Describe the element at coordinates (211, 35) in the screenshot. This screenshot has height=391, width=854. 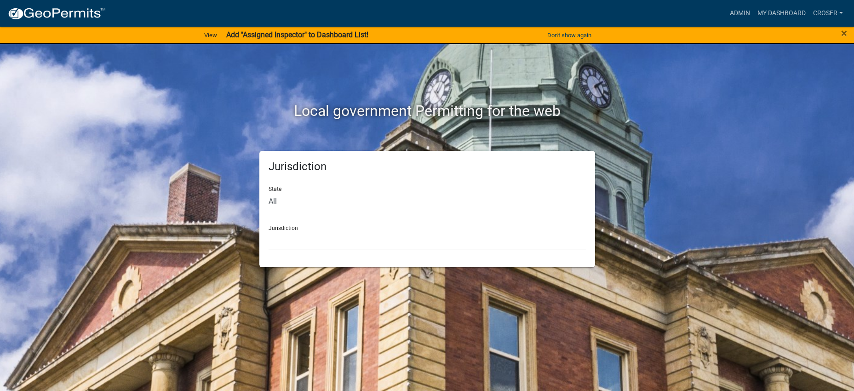
I see `a: View` at that location.